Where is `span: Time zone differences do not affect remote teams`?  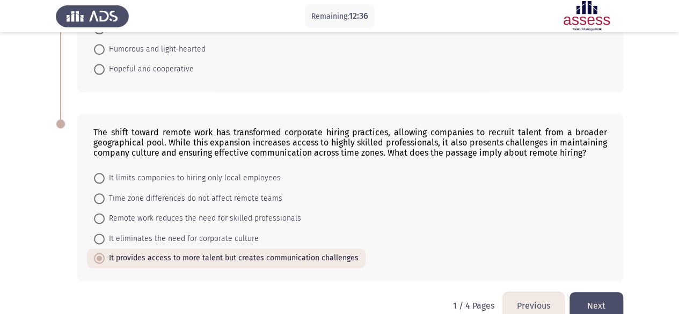
span: Time zone differences do not affect remote teams is located at coordinates (193, 199).